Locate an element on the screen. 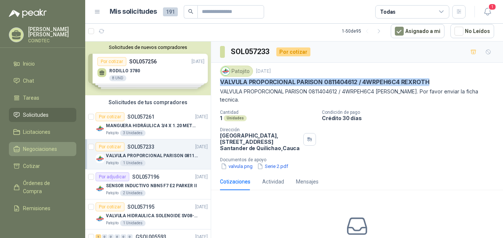 The height and width of the screenshot is (238, 503). p: SOL057195 is located at coordinates (141, 207).